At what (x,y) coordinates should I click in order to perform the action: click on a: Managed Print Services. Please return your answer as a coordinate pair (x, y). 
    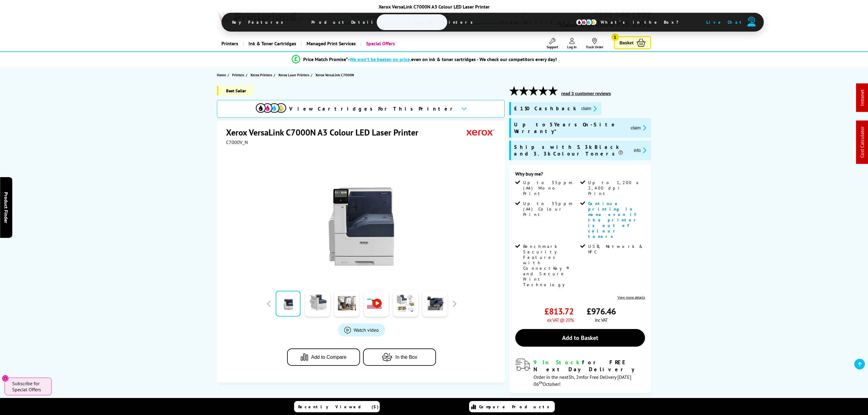
    Looking at the image, I should click on (330, 44).